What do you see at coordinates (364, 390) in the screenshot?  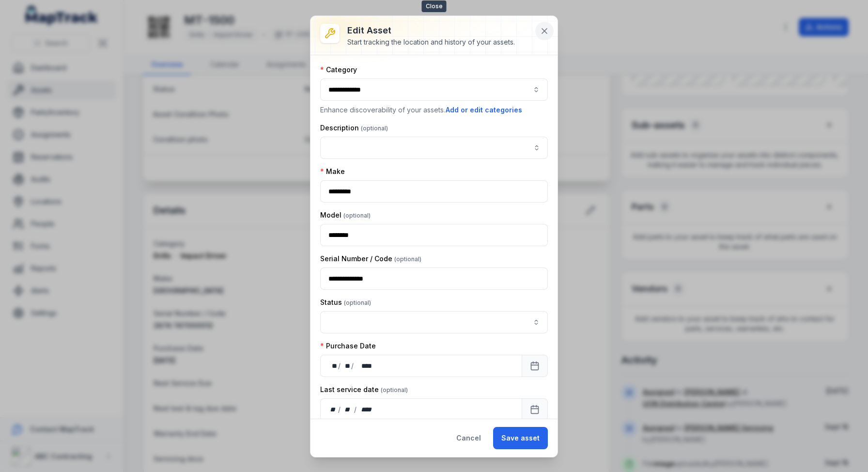 I see `label: Last service date` at bounding box center [364, 390].